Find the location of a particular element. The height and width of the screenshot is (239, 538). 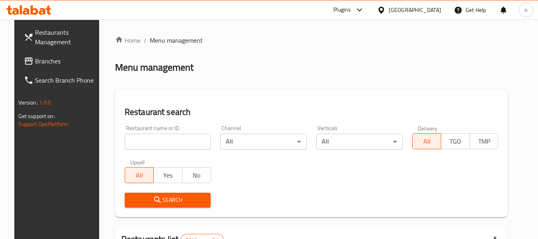

button: Yes is located at coordinates (168, 175).